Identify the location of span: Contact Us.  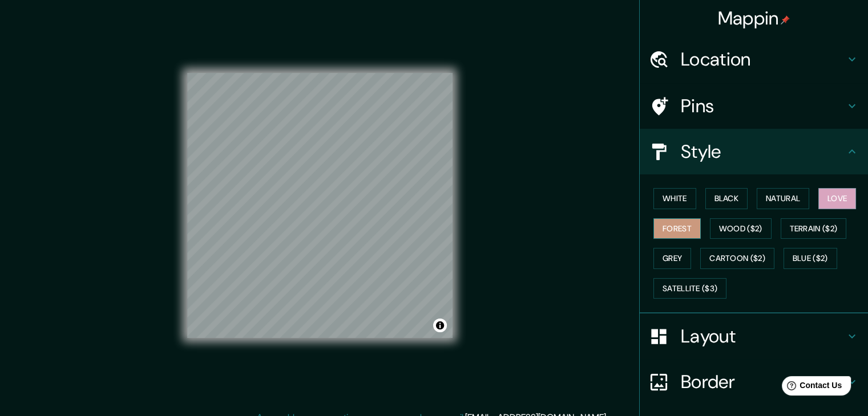
(54, 13).